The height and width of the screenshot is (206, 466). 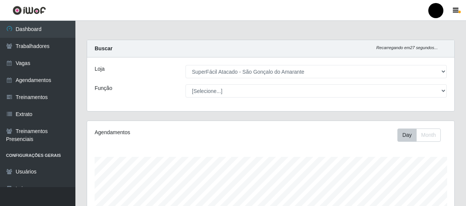 I want to click on strong: Buscar, so click(x=103, y=48).